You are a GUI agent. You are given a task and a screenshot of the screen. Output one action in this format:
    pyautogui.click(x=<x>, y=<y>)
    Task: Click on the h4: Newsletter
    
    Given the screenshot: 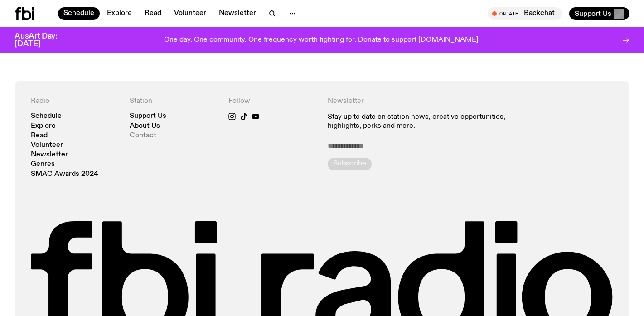 What is the action you would take?
    pyautogui.click(x=421, y=101)
    